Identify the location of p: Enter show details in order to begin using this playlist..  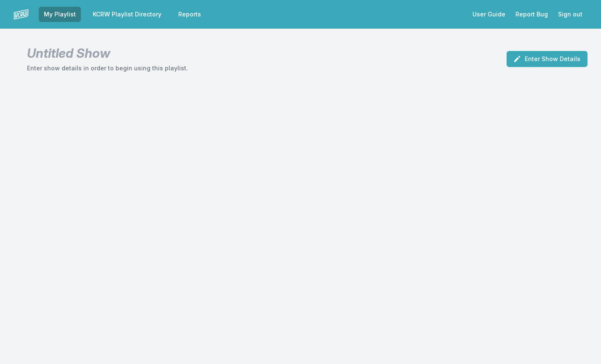
(107, 68).